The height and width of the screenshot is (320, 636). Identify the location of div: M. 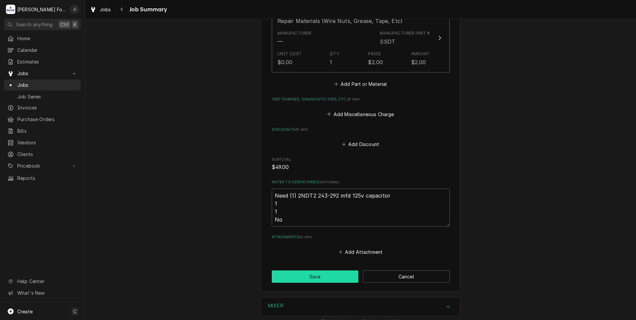
(11, 9).